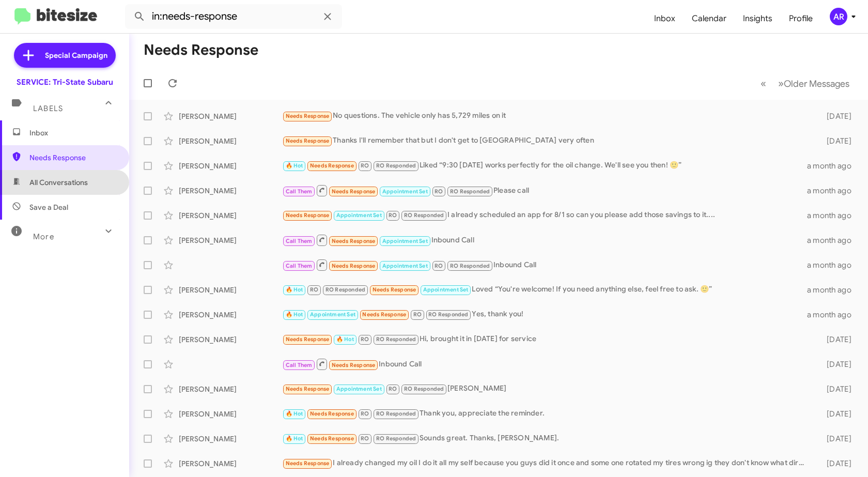 Image resolution: width=868 pixels, height=477 pixels. What do you see at coordinates (758, 18) in the screenshot?
I see `a: Insights` at bounding box center [758, 18].